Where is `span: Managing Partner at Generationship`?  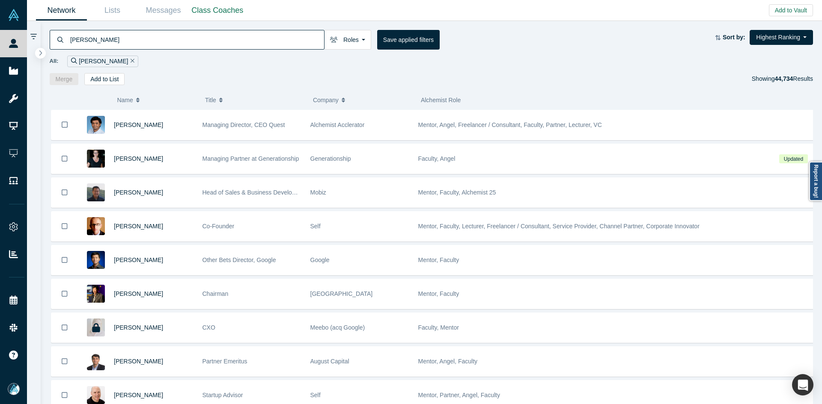 span: Managing Partner at Generationship is located at coordinates (251, 159).